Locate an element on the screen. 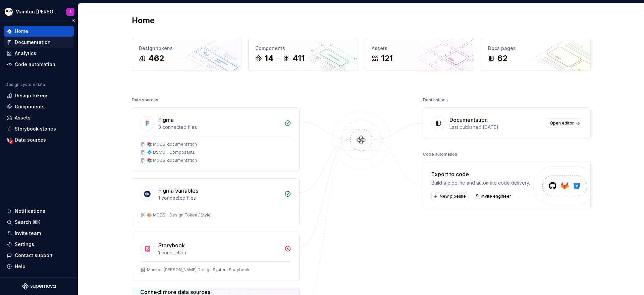 The image size is (644, 295). a: Settings is located at coordinates (39, 244).